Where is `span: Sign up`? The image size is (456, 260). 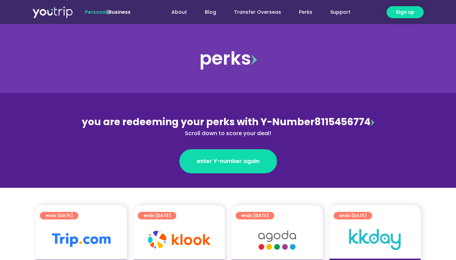
span: Sign up is located at coordinates (405, 12).